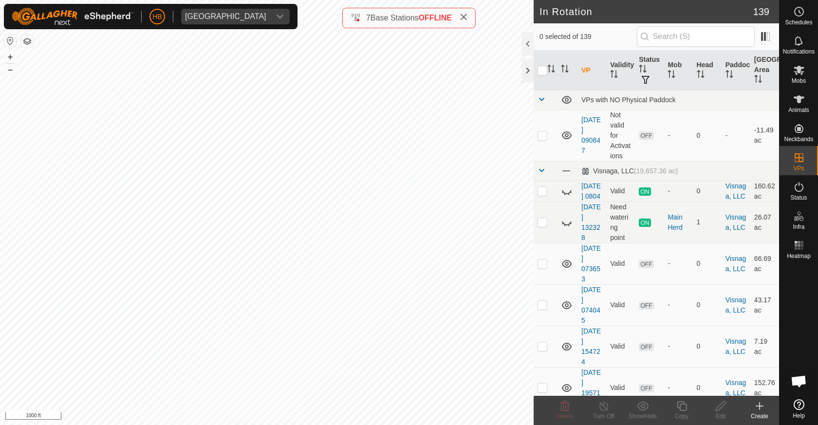  Describe the element at coordinates (291, 417) in the screenshot. I see `a: Contact Us` at that location.